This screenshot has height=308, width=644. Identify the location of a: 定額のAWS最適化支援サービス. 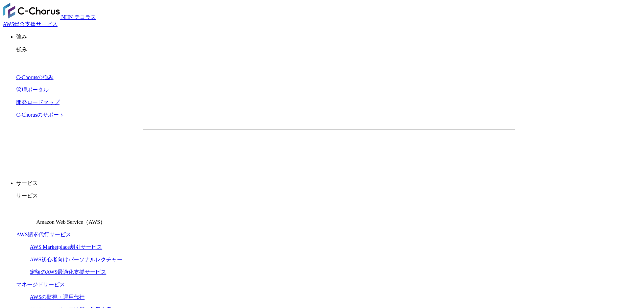
(68, 272).